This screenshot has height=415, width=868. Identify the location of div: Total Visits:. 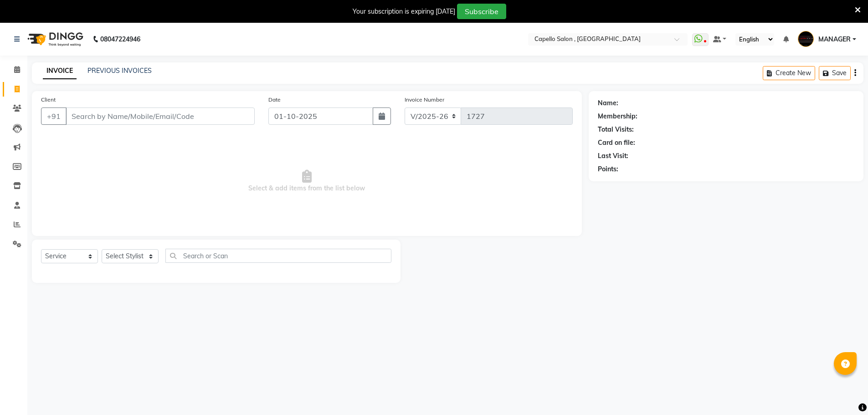
(615, 130).